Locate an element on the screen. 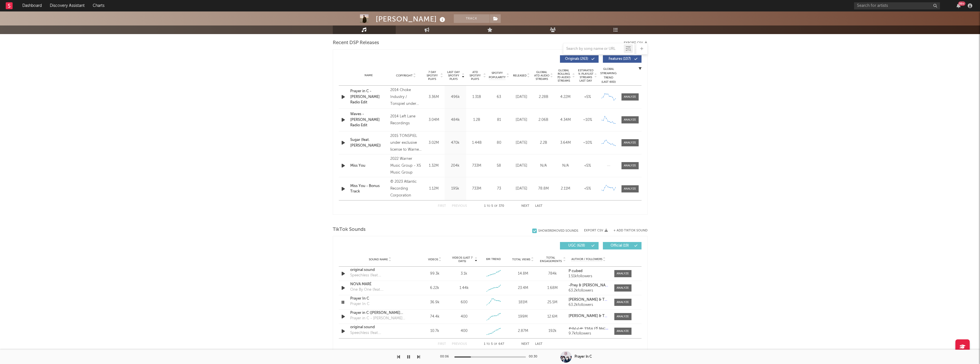 The width and height of the screenshot is (980, 364). a: Miss You - Bonus Track is located at coordinates (369, 189).